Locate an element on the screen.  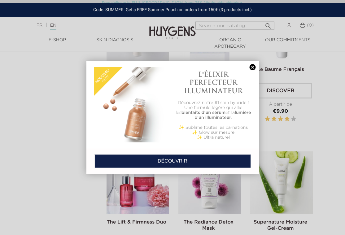
b: lumière d'un illuminateur is located at coordinates (223, 115).